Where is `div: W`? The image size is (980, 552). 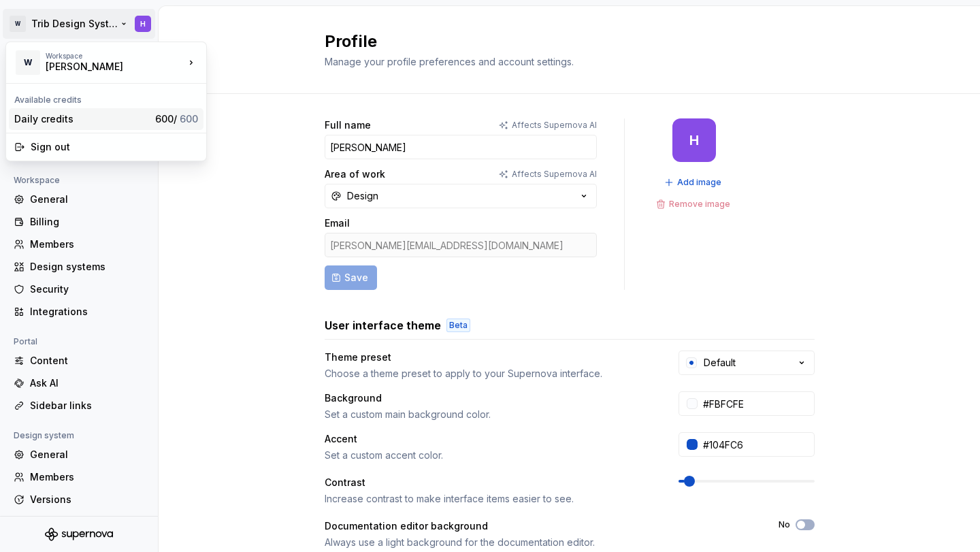 div: W is located at coordinates (28, 62).